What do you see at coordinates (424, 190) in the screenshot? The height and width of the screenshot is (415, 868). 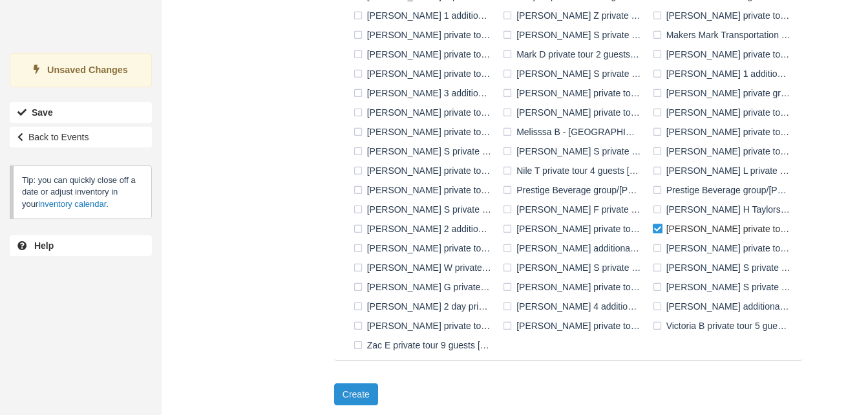 I see `span: Pat T private tour 7 guests 10-25-2025` at bounding box center [424, 190].